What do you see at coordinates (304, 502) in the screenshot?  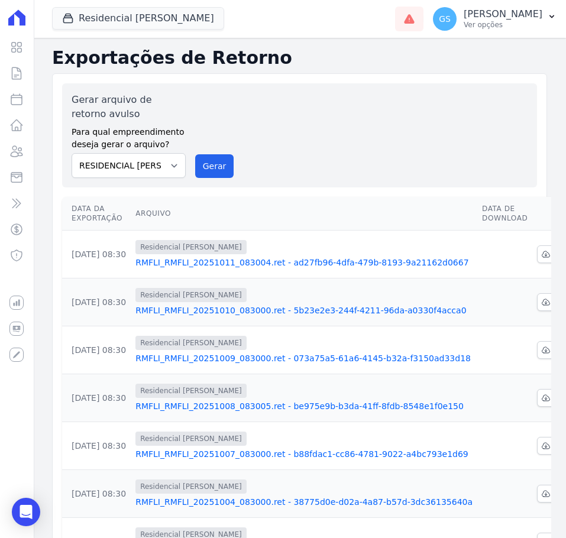 I see `a: RMFLI_RMFLI_20251004_083000.ret - 38775d0e-d02a-4a87-b57d-3dc36135640a` at bounding box center [304, 502].